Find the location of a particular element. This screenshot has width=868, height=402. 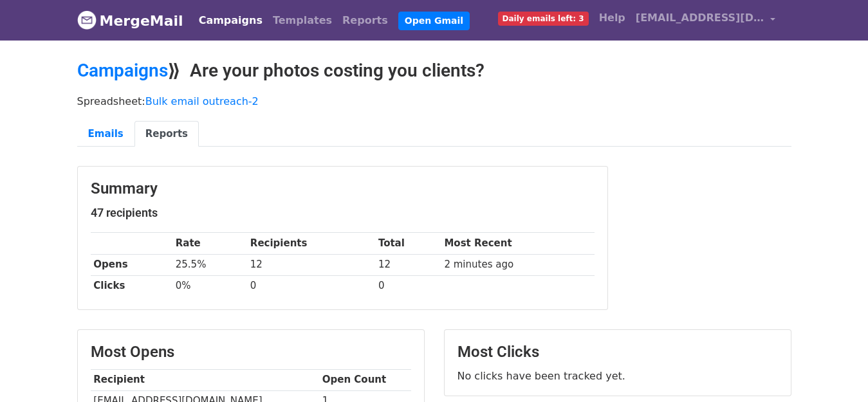

span: Daily emails left: 3 is located at coordinates (543, 19).